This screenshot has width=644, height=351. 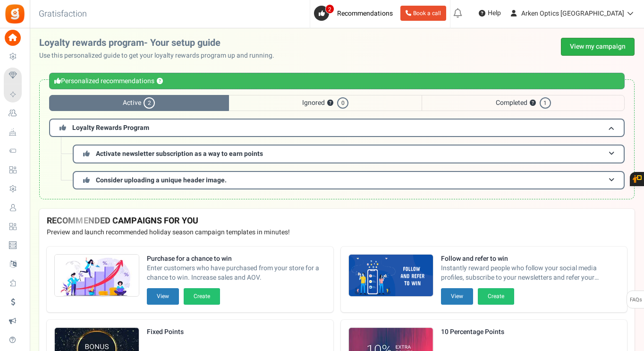 What do you see at coordinates (111, 127) in the screenshot?
I see `span: Loyalty Rewards Program` at bounding box center [111, 127].